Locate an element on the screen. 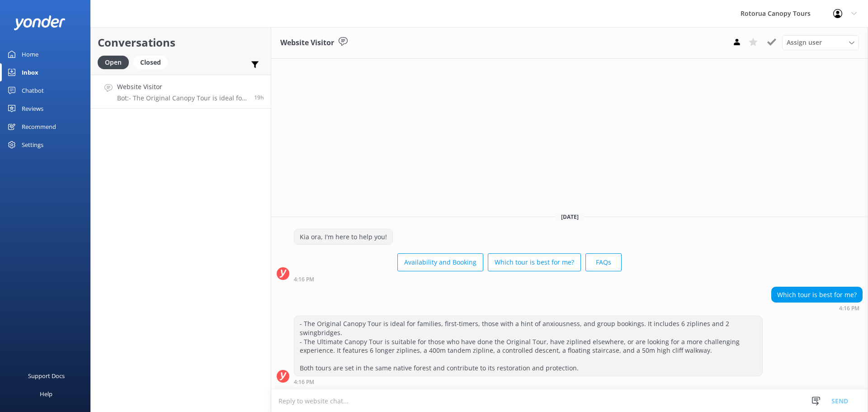  div: Kia ora, I'm here to help you! is located at coordinates (343, 237).